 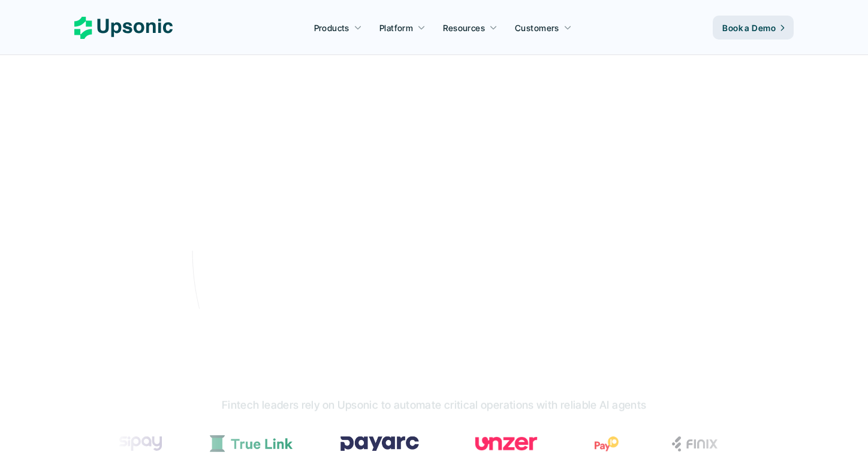 What do you see at coordinates (396, 28) in the screenshot?
I see `p: Platform` at bounding box center [396, 28].